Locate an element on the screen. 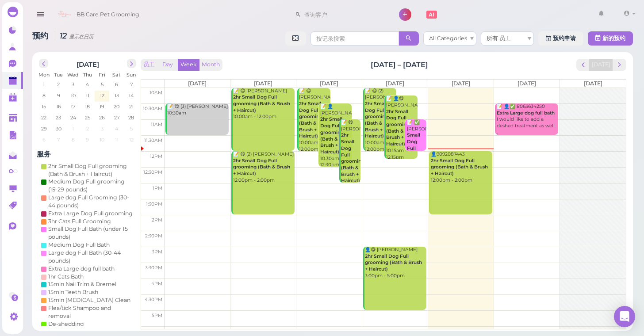 The height and width of the screenshot is (336, 644). b: Small Dog Full Bath (under 15 pounds) is located at coordinates (417, 155).